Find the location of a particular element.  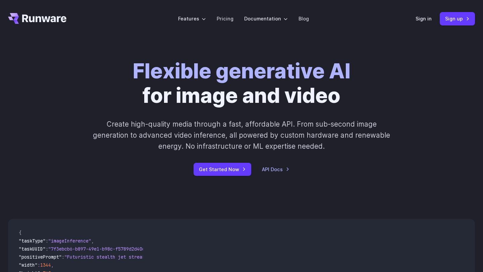

p: Create high-quality media through a fast, affordable API. From sub-second image generation to adv... is located at coordinates (241, 135).